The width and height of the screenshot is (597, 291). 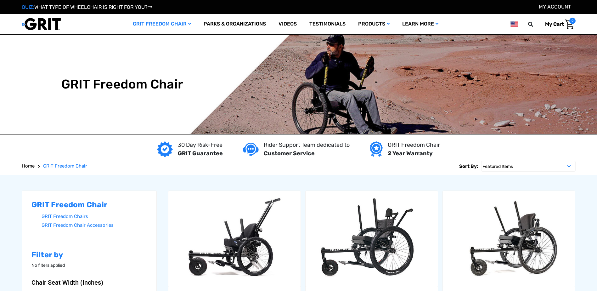 I want to click on img: Cart, so click(x=570, y=24).